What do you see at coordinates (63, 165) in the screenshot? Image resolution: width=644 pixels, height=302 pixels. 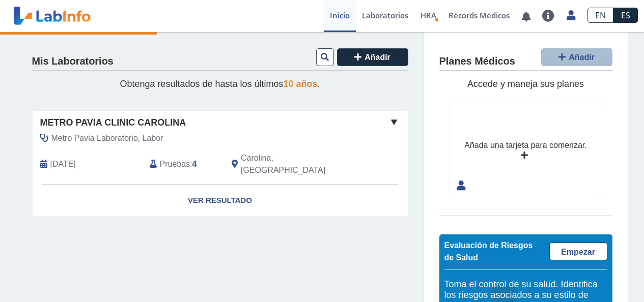 I see `span: 2025-09-06` at bounding box center [63, 165].